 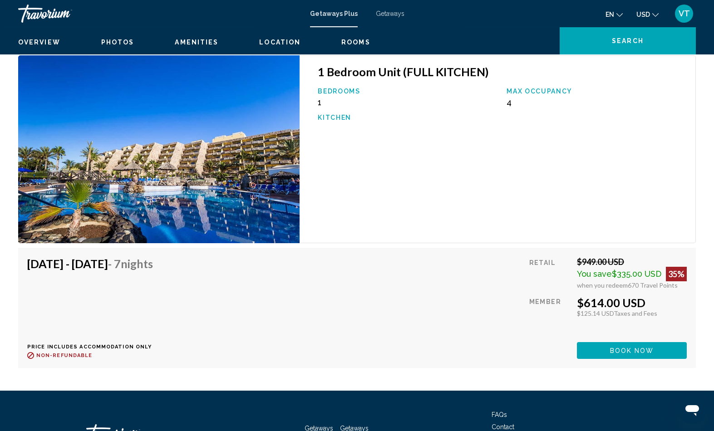 What do you see at coordinates (159, 149) in the screenshot?
I see `img: ii_ait1.jpg` at bounding box center [159, 149].